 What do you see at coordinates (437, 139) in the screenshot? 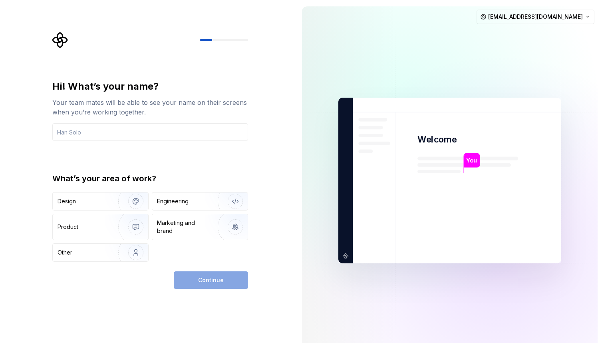
I see `p: Welcome` at bounding box center [437, 139].